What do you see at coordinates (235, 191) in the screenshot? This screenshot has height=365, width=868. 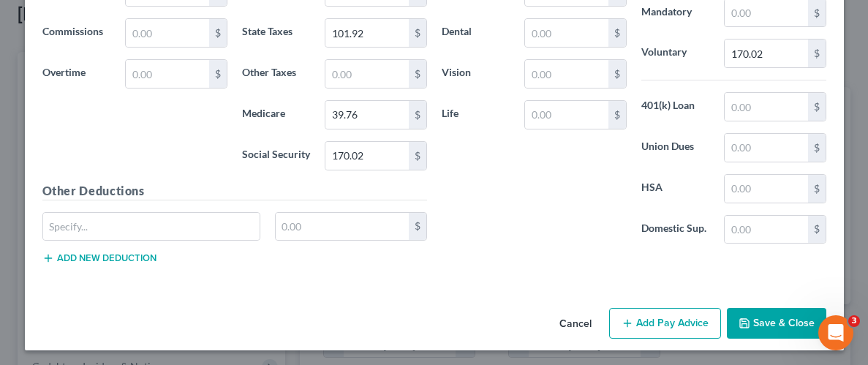 I see `h5: Other Deductions` at bounding box center [235, 191].